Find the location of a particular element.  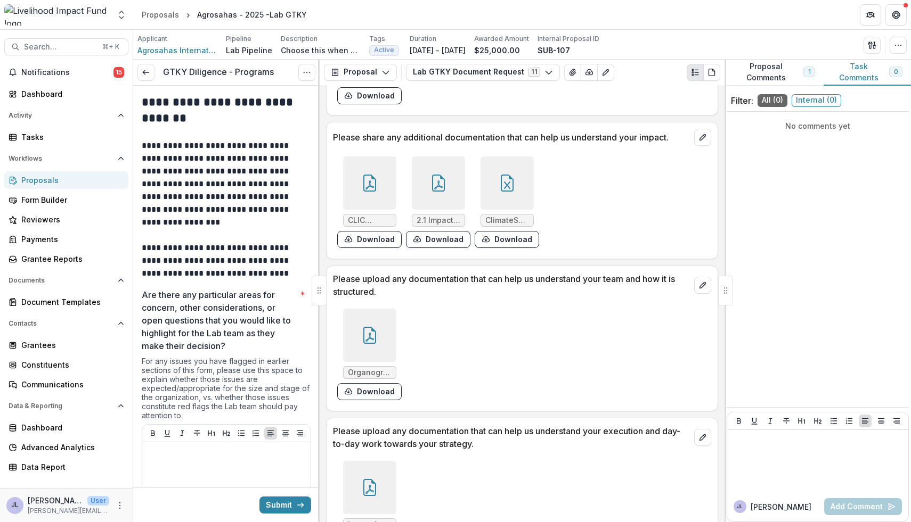

button: Open Activity is located at coordinates (66, 116).